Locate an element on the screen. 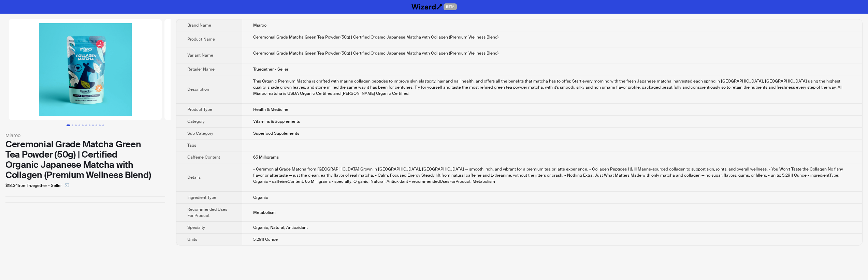 The width and height of the screenshot is (868, 280). div: Miaroo is located at coordinates (85, 135).